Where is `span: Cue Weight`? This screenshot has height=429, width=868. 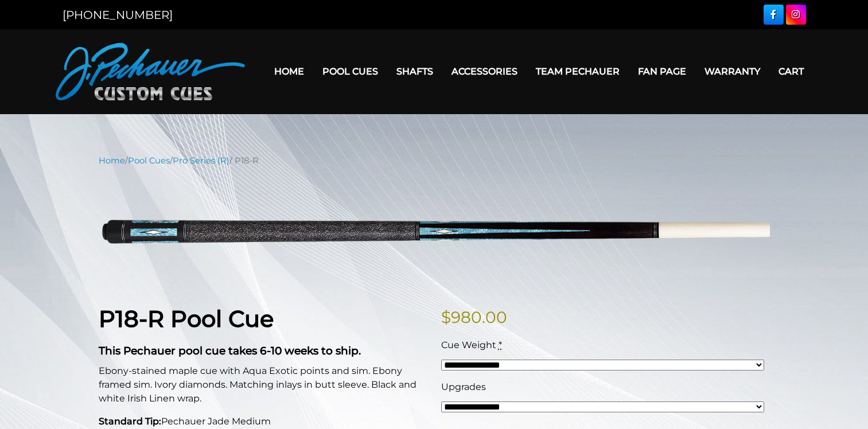 span: Cue Weight is located at coordinates (469, 345).